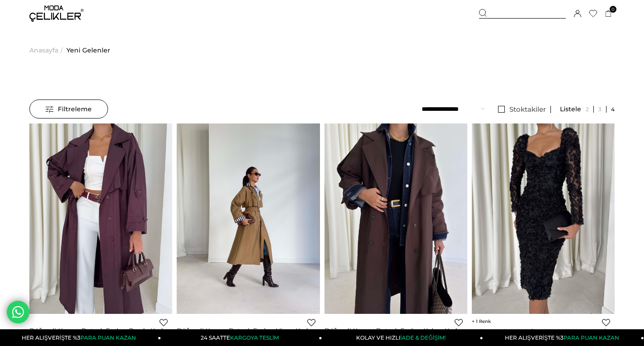 The width and height of the screenshot is (644, 346). Describe the element at coordinates (242, 337) in the screenshot. I see `a: 24 SAATTEKARGOYA TESLİM` at that location.